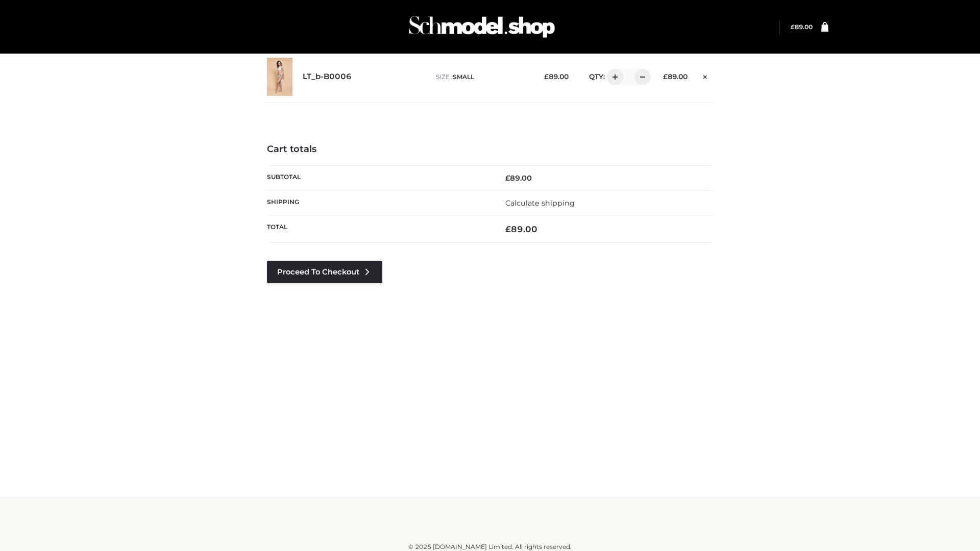 Image resolution: width=980 pixels, height=551 pixels. Describe the element at coordinates (613, 77) in the screenshot. I see `div: QTY:` at that location.